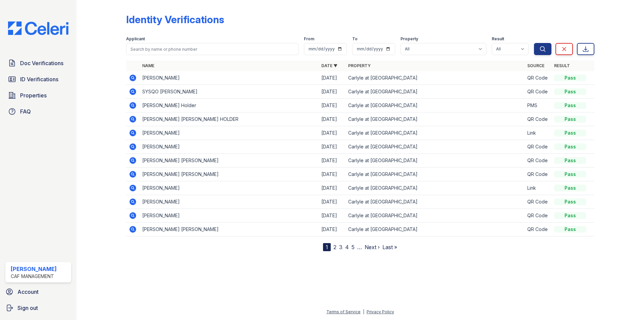  Describe the element at coordinates (38, 308) in the screenshot. I see `a: Sign out` at that location.